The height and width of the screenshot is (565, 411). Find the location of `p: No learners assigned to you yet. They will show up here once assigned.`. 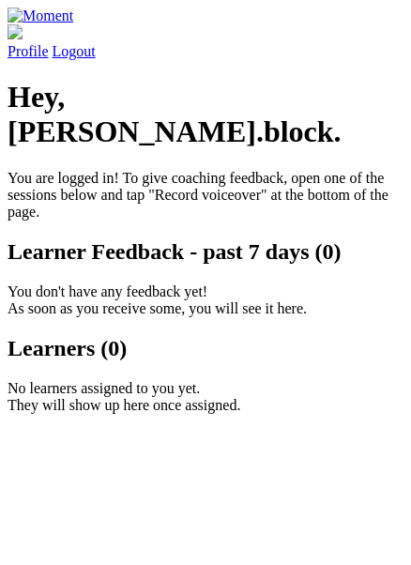

p: No learners assigned to you yet. They will show up here once assigned. is located at coordinates (205, 397).